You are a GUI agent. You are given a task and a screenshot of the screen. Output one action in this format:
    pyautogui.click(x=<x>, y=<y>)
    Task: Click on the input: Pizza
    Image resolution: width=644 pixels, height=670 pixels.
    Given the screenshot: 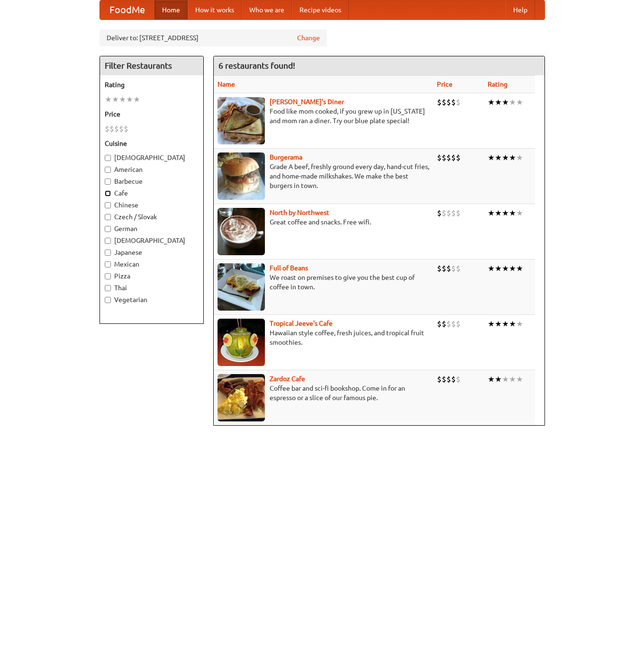 What is the action you would take?
    pyautogui.click(x=107, y=276)
    